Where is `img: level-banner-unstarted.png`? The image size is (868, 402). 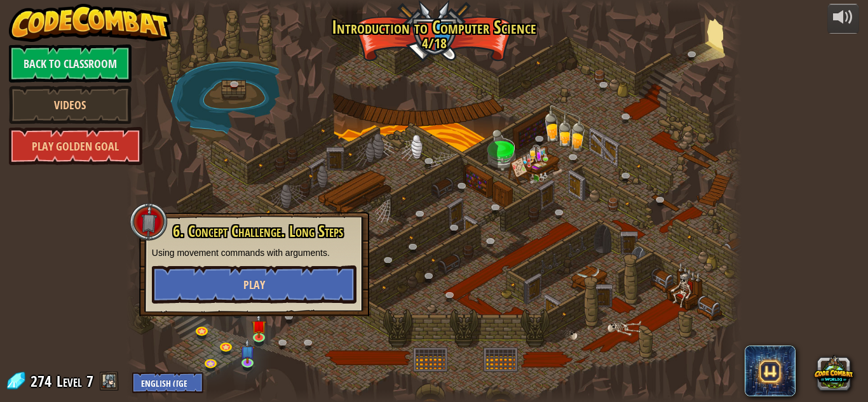
img: level-banner-unstarted.png is located at coordinates (259, 326).